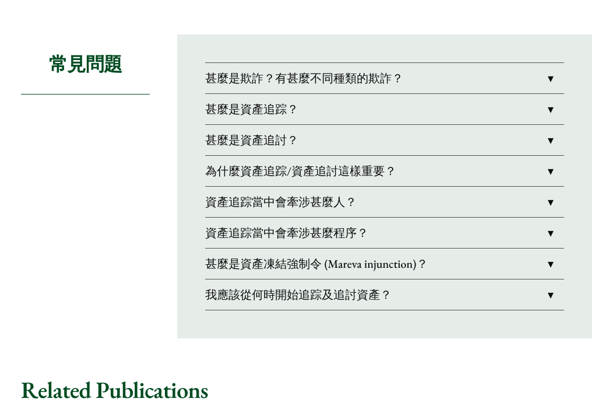  What do you see at coordinates (385, 140) in the screenshot?
I see `a: 甚麼是資產追討？` at bounding box center [385, 140].